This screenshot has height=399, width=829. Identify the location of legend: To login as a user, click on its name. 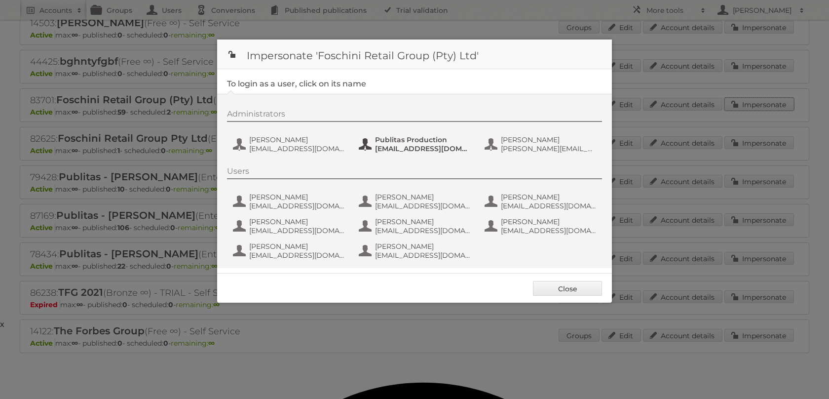
(297, 83).